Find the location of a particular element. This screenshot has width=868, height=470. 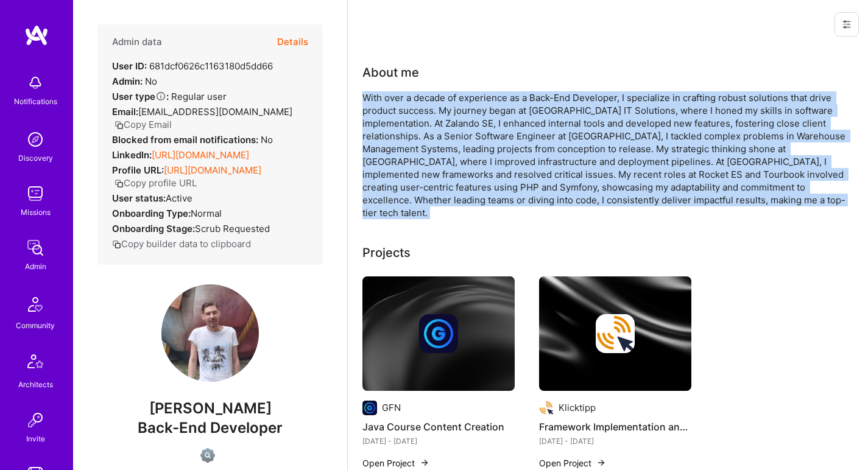

img: admin teamwork is located at coordinates (35, 248).